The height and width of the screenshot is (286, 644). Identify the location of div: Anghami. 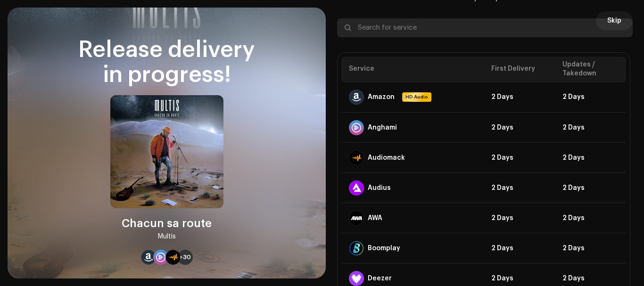
(382, 128).